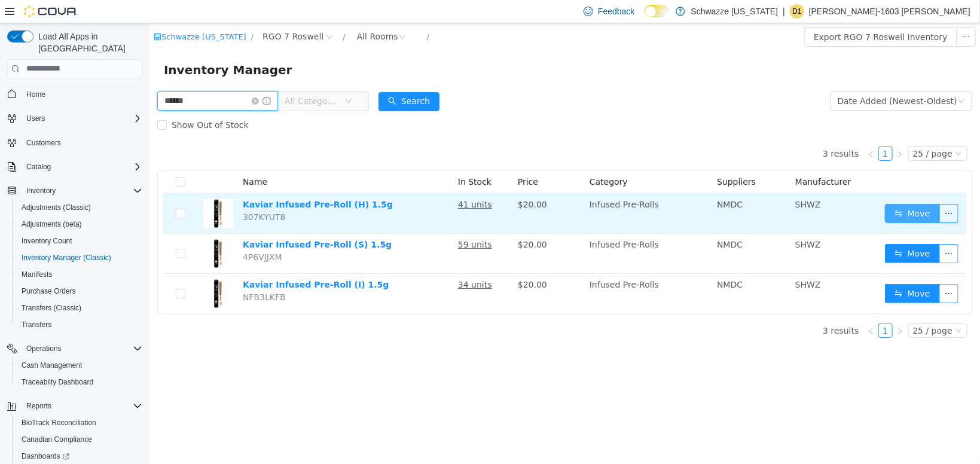 The width and height of the screenshot is (980, 464). I want to click on button: Adjustments (Classic), so click(80, 208).